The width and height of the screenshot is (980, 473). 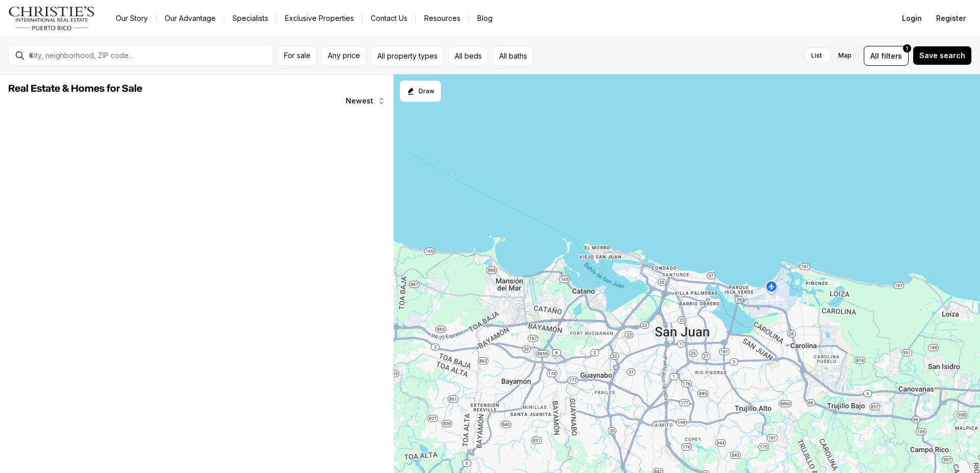 I want to click on button: All beds, so click(x=468, y=56).